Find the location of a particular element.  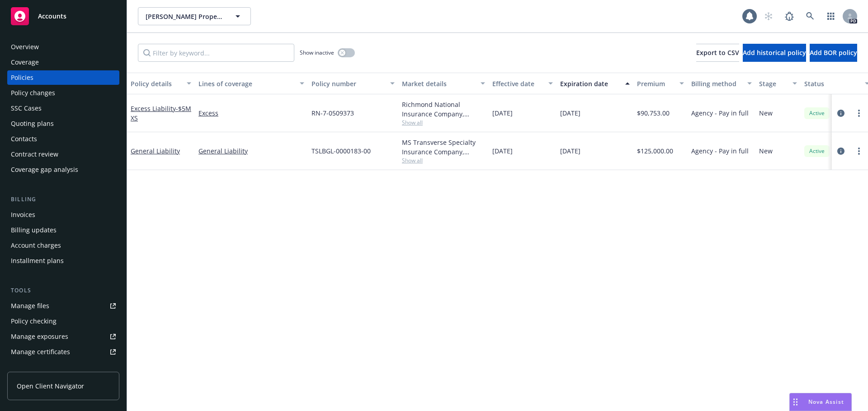

a: Contract review is located at coordinates (63, 154).